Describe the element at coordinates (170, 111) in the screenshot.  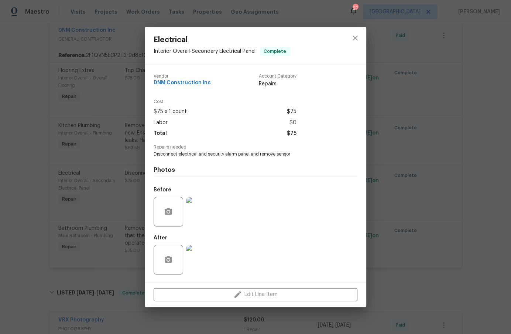
I see `span: $75 x 1 count` at that location.